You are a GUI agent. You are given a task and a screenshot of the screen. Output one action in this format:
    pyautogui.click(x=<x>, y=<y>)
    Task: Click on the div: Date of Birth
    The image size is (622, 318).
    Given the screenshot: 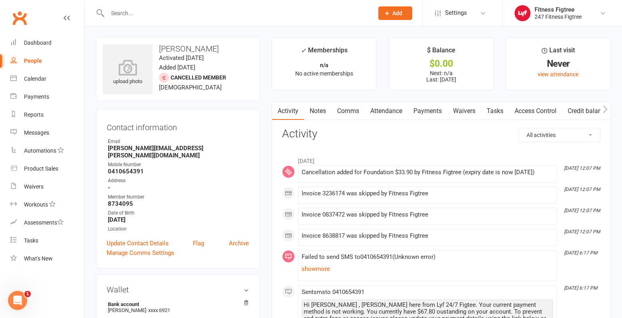 What is the action you would take?
    pyautogui.click(x=178, y=213)
    